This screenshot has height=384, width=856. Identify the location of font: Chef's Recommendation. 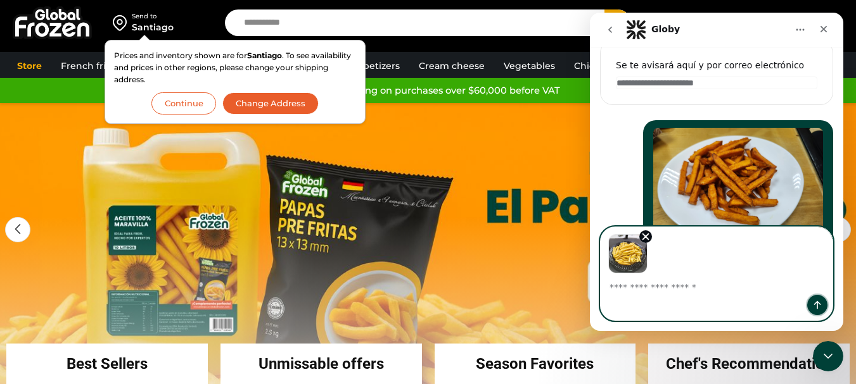
(749, 364).